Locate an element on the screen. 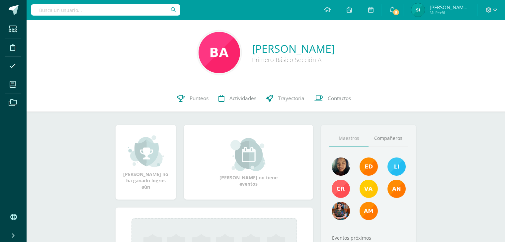  img: cd5e356245587434922763be3243eb79.png is located at coordinates (368, 189).